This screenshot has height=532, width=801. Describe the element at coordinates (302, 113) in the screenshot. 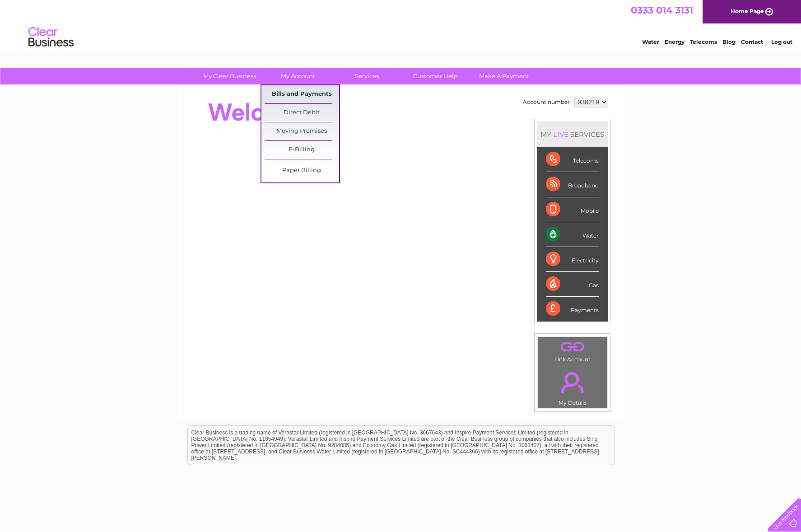

I see `a: Direct Debit` at that location.